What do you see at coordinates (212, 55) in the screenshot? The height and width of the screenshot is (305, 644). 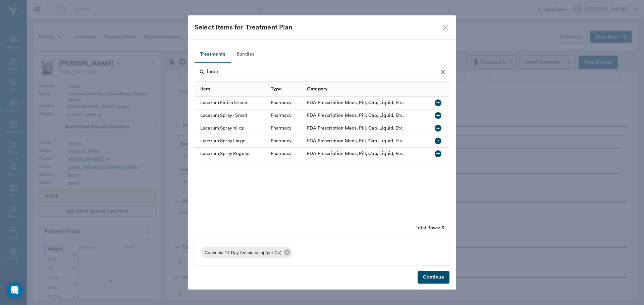 I see `button: Treatments` at bounding box center [212, 55].